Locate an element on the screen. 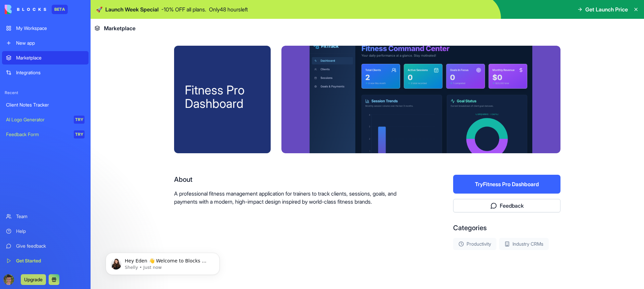  div: Productivity is located at coordinates (475, 244).